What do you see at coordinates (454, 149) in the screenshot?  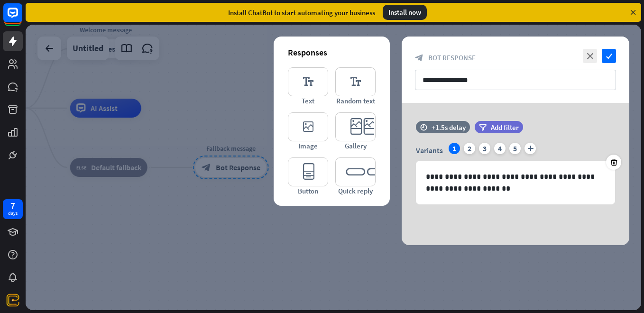 I see `div: 1` at bounding box center [454, 149].